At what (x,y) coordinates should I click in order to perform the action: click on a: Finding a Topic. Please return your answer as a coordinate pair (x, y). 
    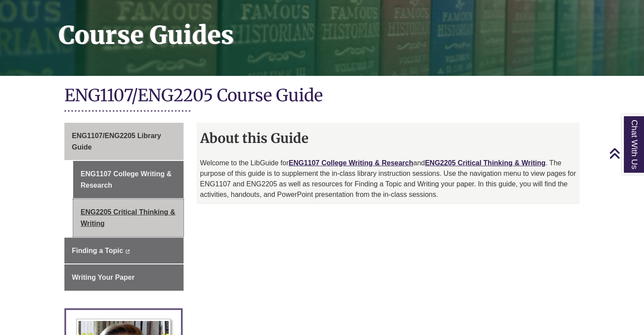
    Looking at the image, I should click on (124, 251).